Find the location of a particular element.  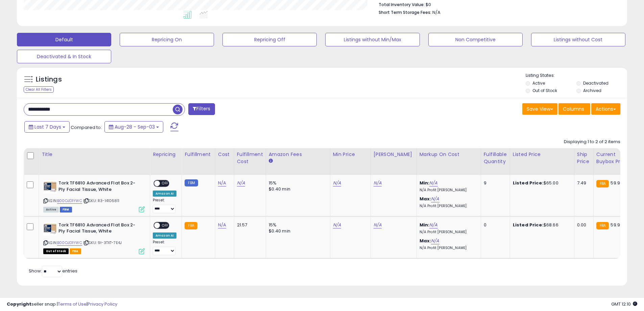

div: Fulfillable Quantity is located at coordinates (495, 158).